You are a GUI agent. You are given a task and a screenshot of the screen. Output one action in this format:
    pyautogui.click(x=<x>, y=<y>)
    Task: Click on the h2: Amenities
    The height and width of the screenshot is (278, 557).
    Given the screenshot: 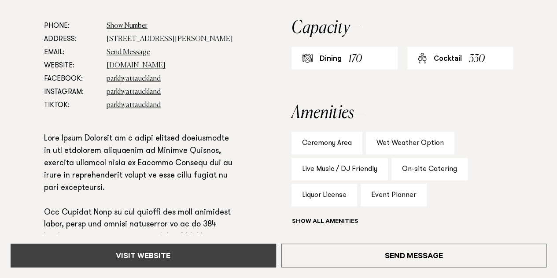 What is the action you would take?
    pyautogui.click(x=402, y=113)
    